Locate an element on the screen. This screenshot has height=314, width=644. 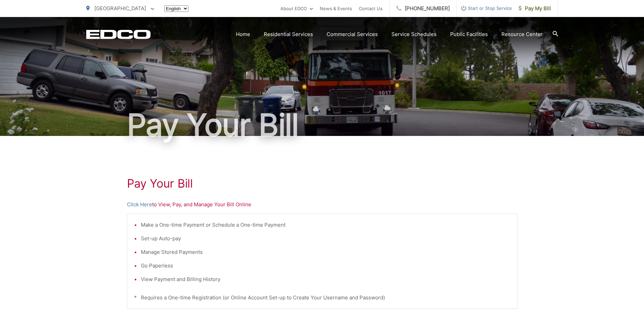
a: Public Facilities is located at coordinates (468, 35).